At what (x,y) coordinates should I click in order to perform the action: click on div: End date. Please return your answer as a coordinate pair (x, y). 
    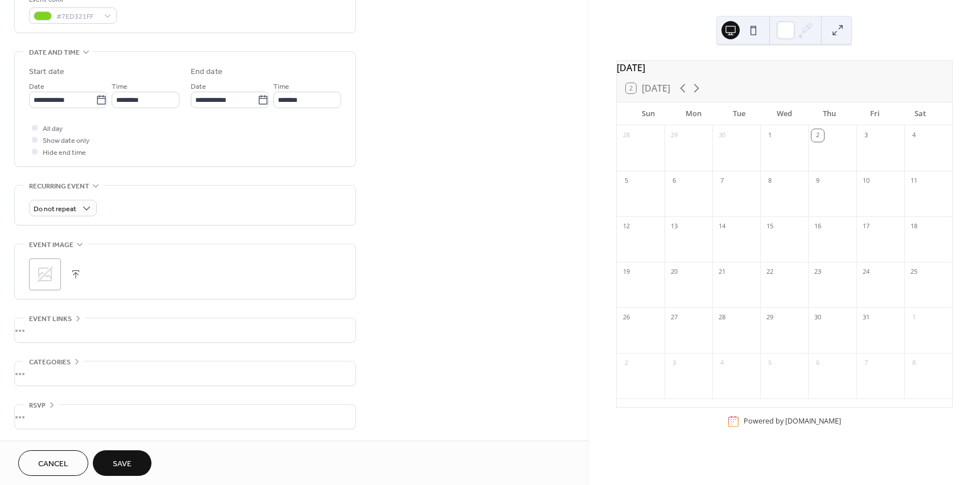
    Looking at the image, I should click on (207, 72).